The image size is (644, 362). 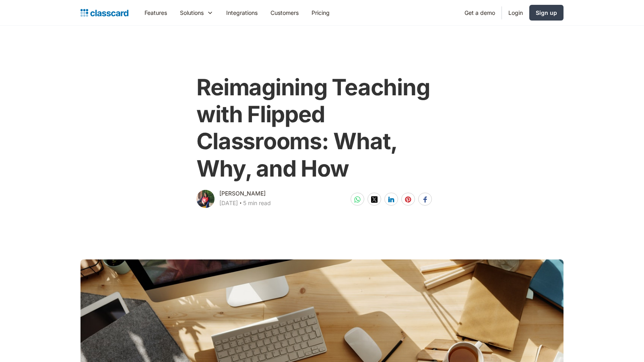 I want to click on a: Logo, so click(x=104, y=13).